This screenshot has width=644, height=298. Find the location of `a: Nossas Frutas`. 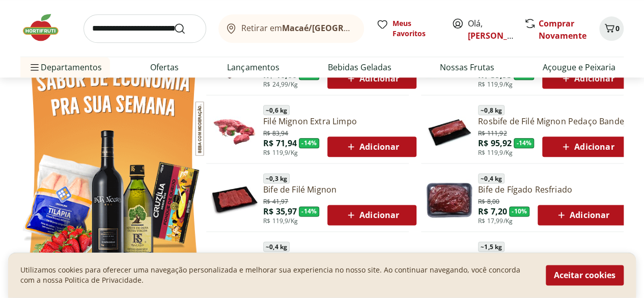

a: Nossas Frutas is located at coordinates (467, 67).